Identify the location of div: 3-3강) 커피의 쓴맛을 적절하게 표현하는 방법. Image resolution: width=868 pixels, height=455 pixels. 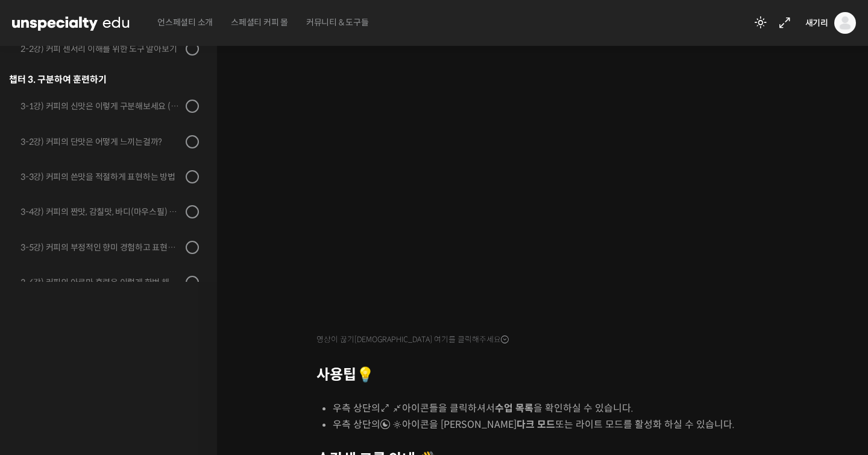
(101, 176).